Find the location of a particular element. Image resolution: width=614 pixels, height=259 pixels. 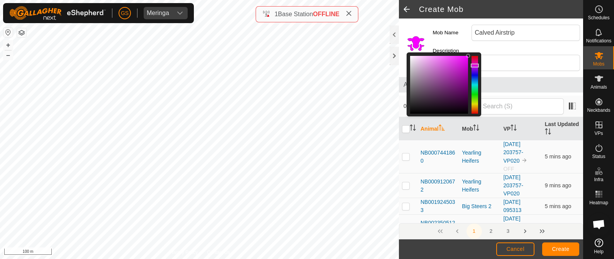

span: OFFLINE is located at coordinates (326, 14).